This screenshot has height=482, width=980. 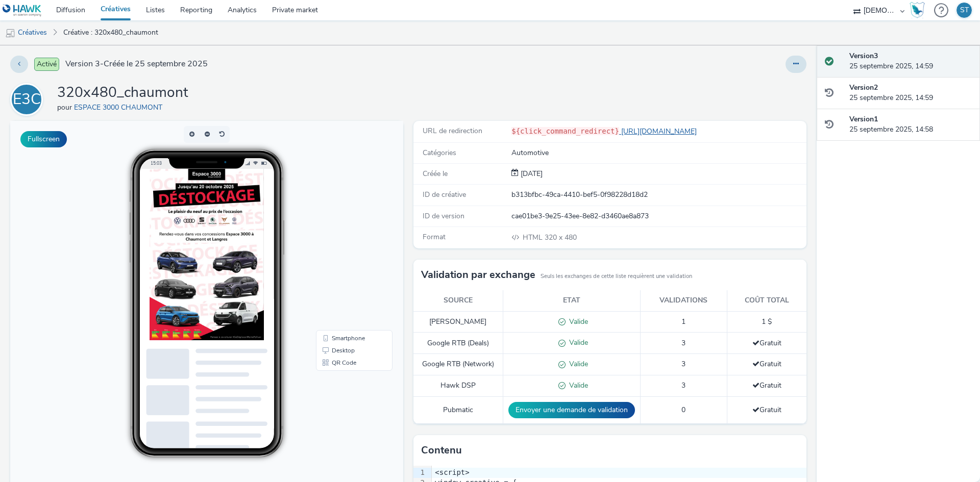 I want to click on span: Créée le, so click(x=435, y=174).